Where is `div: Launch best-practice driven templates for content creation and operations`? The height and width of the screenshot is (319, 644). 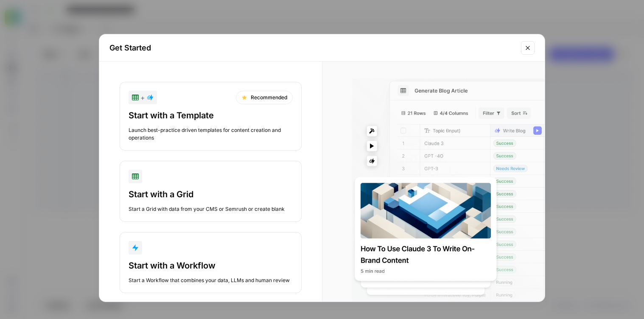 div: Launch best-practice driven templates for content creation and operations is located at coordinates (211, 134).